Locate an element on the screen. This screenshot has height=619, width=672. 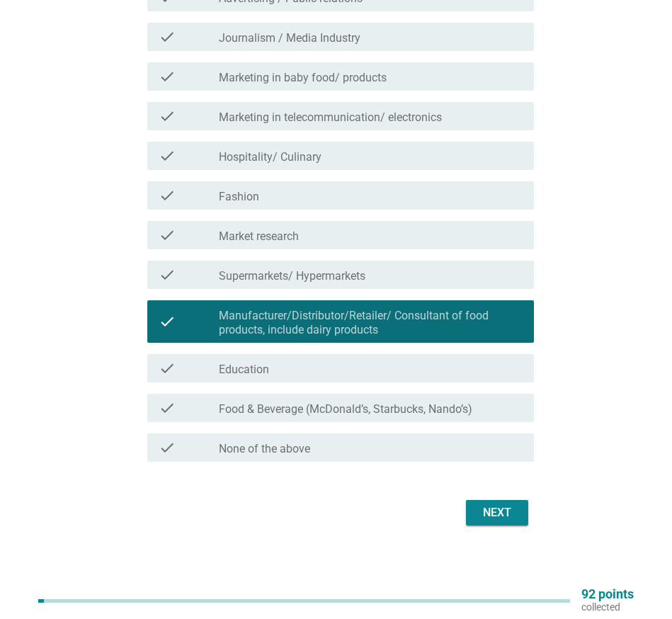
button: Next is located at coordinates (497, 512).